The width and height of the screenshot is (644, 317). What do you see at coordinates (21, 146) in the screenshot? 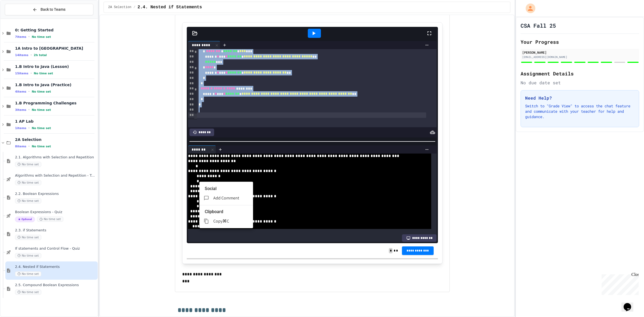
I see `span: 8 items` at bounding box center [21, 146].